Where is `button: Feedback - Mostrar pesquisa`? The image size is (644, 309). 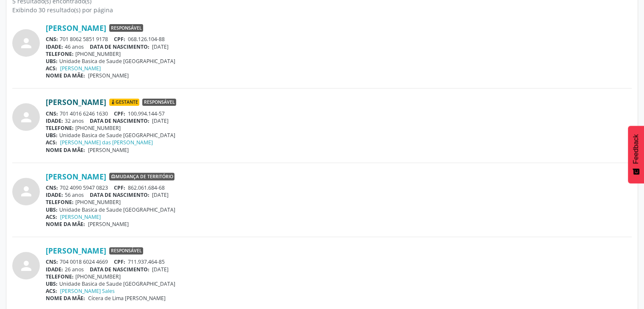 button: Feedback - Mostrar pesquisa is located at coordinates (636, 154).